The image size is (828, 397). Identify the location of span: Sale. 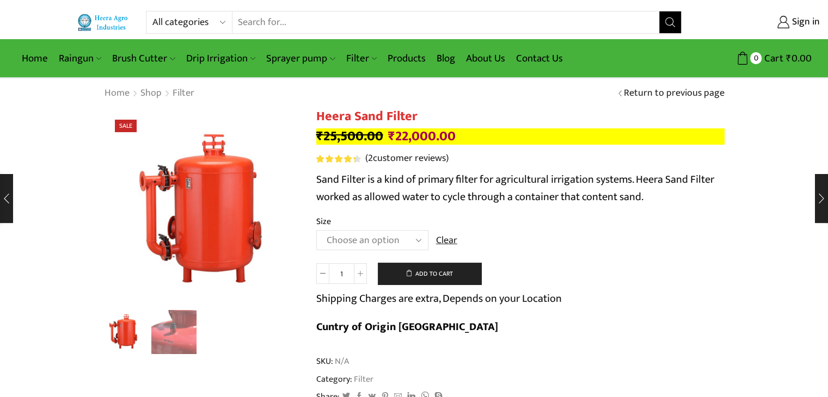
(126, 126).